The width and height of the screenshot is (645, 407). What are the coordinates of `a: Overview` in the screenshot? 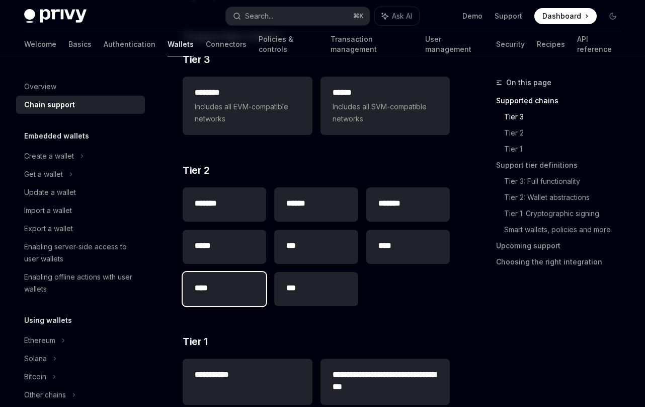 It's located at (81, 87).